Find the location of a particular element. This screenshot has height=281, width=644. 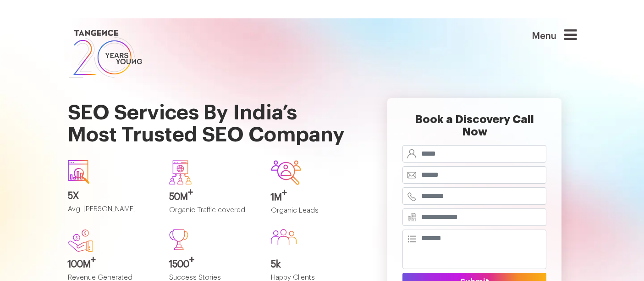

img: new.svg is located at coordinates (81, 241).